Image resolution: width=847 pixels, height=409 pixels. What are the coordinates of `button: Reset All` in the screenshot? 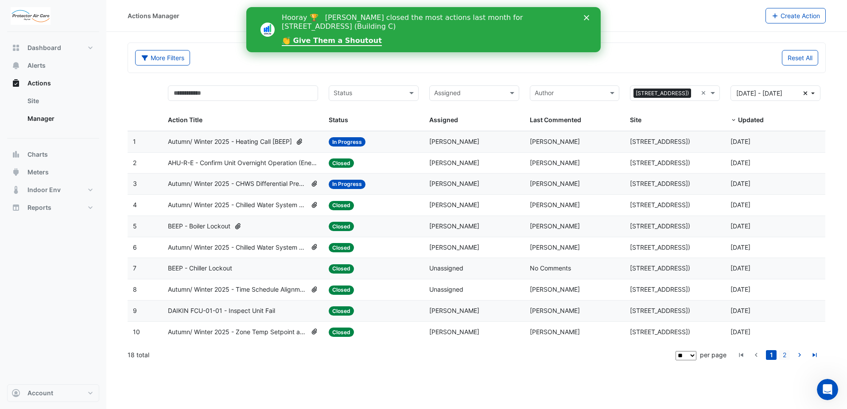 It's located at (800, 58).